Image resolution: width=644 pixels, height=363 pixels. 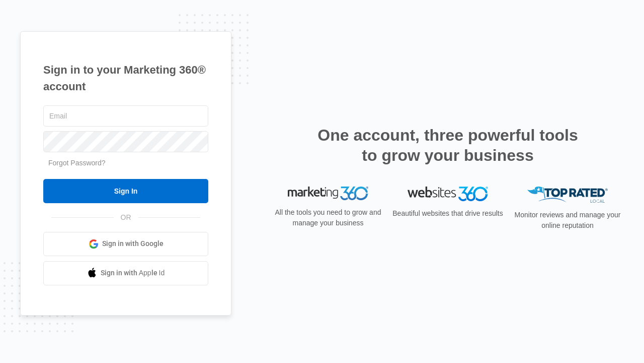 What do you see at coordinates (567, 194) in the screenshot?
I see `img: Top Rated Local` at bounding box center [567, 194].